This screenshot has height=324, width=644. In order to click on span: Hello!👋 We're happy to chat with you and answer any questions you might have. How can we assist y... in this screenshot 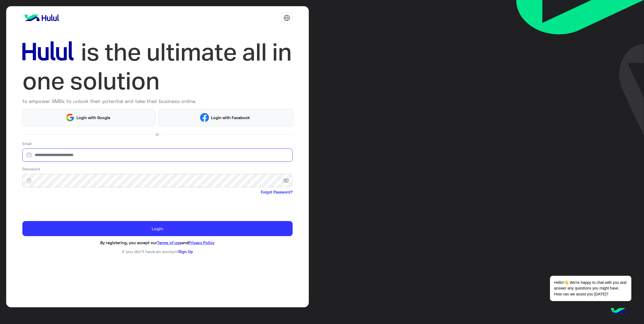, I will do `click(590, 289)`.